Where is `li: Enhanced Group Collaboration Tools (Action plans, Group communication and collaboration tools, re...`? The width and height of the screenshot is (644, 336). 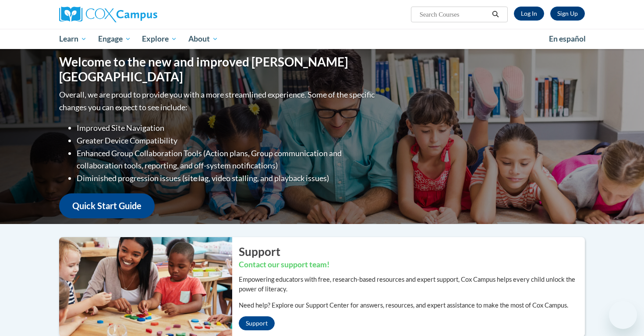
li: Enhanced Group Collaboration Tools (Action plans, Group communication and collaboration tools, re... is located at coordinates (227, 160).